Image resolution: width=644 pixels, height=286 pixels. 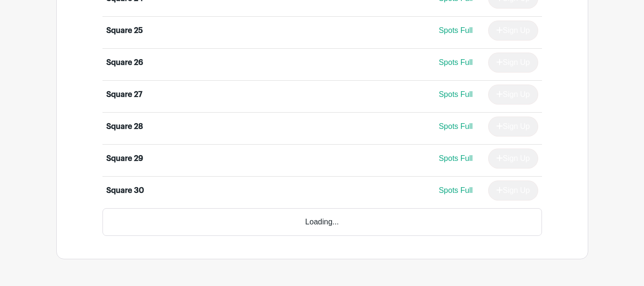 I want to click on div: Square 25, so click(x=125, y=31).